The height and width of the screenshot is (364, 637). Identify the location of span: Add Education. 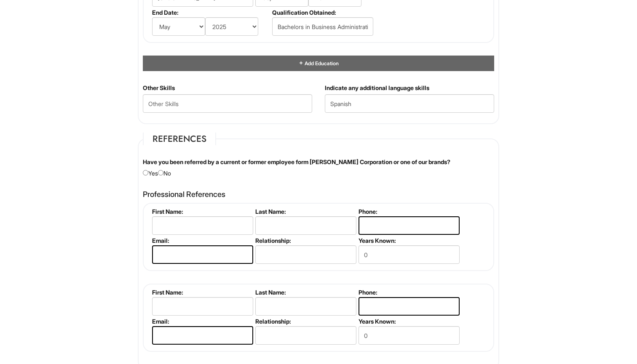
(321, 63).